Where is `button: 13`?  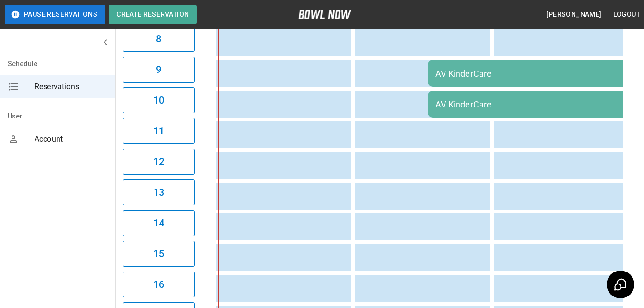
button: 13 is located at coordinates (158, 193).